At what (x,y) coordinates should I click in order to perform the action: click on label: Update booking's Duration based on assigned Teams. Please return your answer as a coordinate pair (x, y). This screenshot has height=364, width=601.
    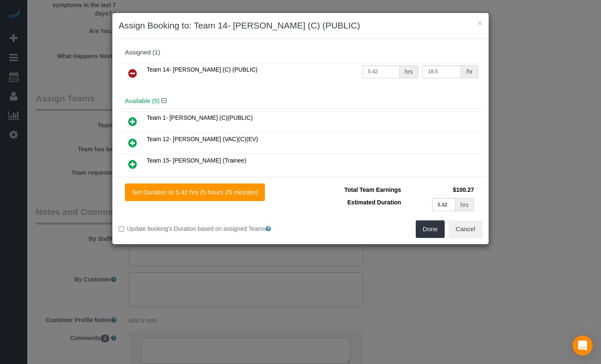
    Looking at the image, I should click on (206, 229).